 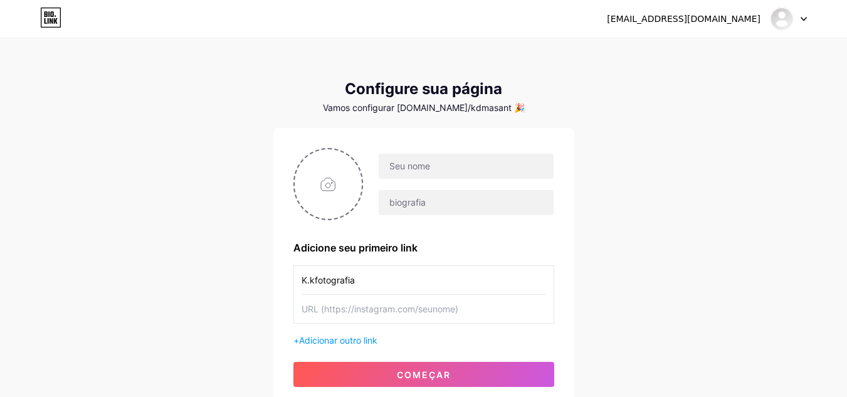 What do you see at coordinates (424, 374) in the screenshot?
I see `font: começar` at bounding box center [424, 374].